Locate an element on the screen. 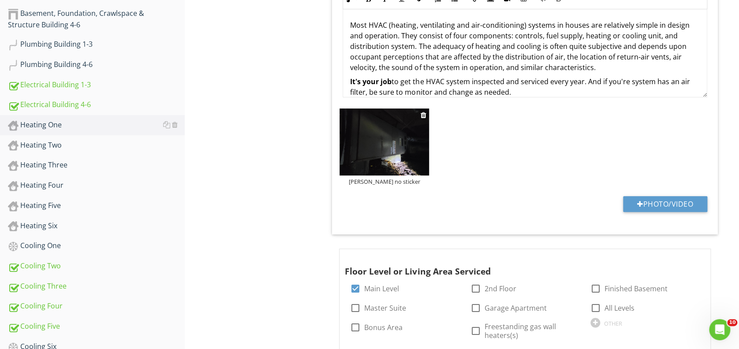  div: Floor Level or Living Area Serviced is located at coordinates (516, 265).